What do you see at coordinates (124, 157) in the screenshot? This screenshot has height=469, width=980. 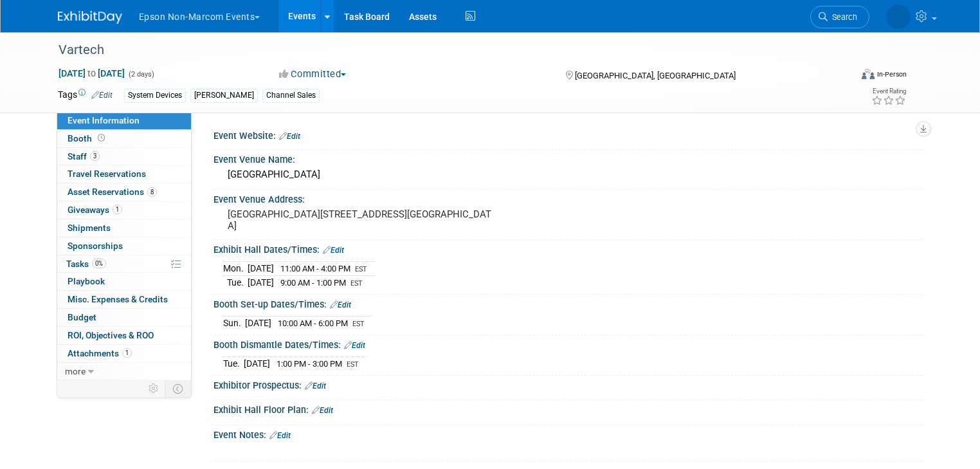 I see `a: Staff3` at bounding box center [124, 157].